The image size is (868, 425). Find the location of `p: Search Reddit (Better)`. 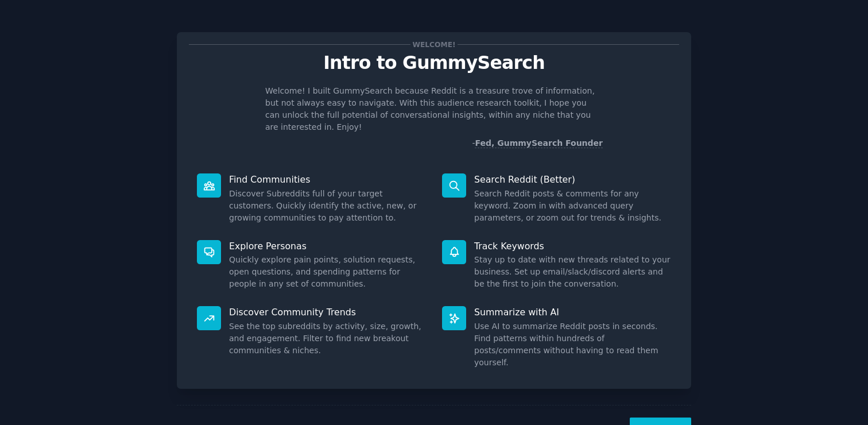

p: Search Reddit (Better) is located at coordinates (572, 179).